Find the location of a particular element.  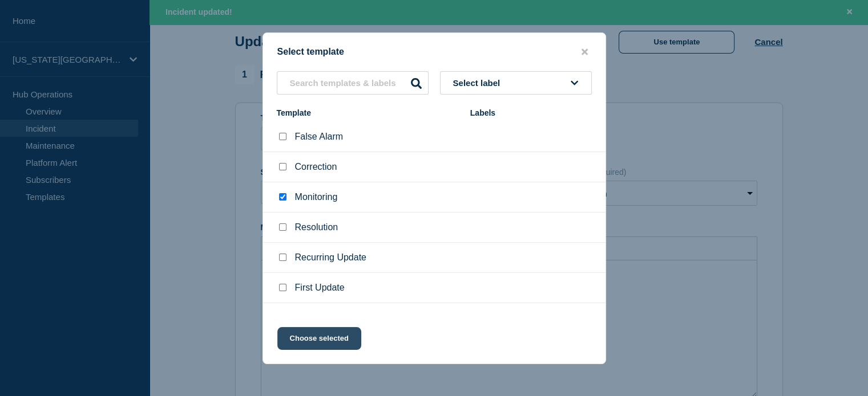

input: False Alarm checkbox is located at coordinates (282, 136).